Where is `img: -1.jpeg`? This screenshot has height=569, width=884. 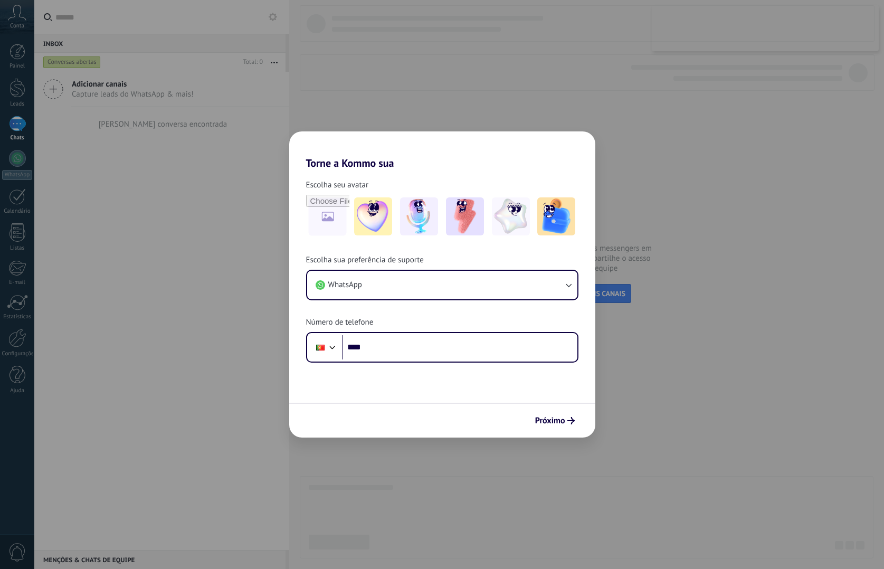
img: -1.jpeg is located at coordinates (373, 216).